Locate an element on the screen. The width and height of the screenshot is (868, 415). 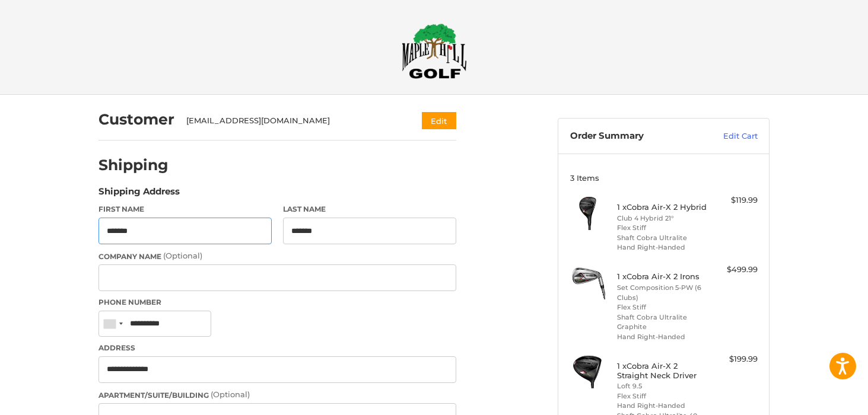
label: First Name is located at coordinates (185, 209).